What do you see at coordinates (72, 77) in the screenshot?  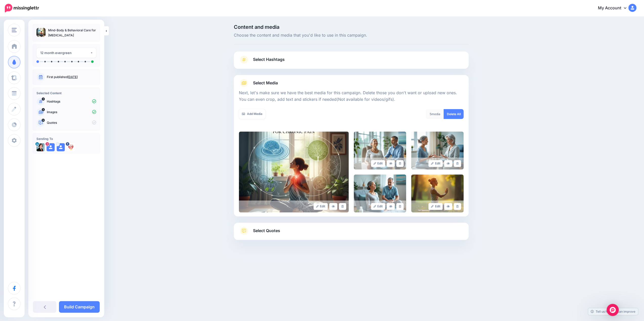 I see `p: First published` at bounding box center [72, 77].